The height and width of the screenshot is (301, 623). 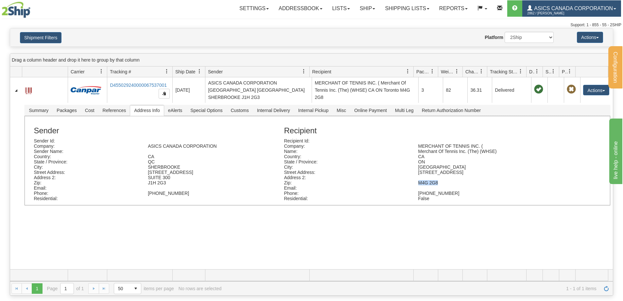 I want to click on span: Shipment Issues, so click(x=548, y=72).